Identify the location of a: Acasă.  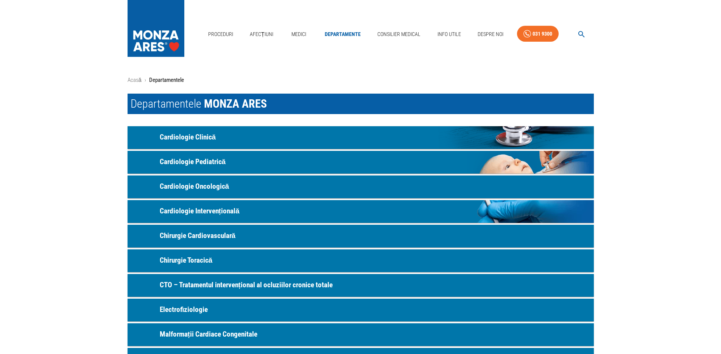
(134, 80).